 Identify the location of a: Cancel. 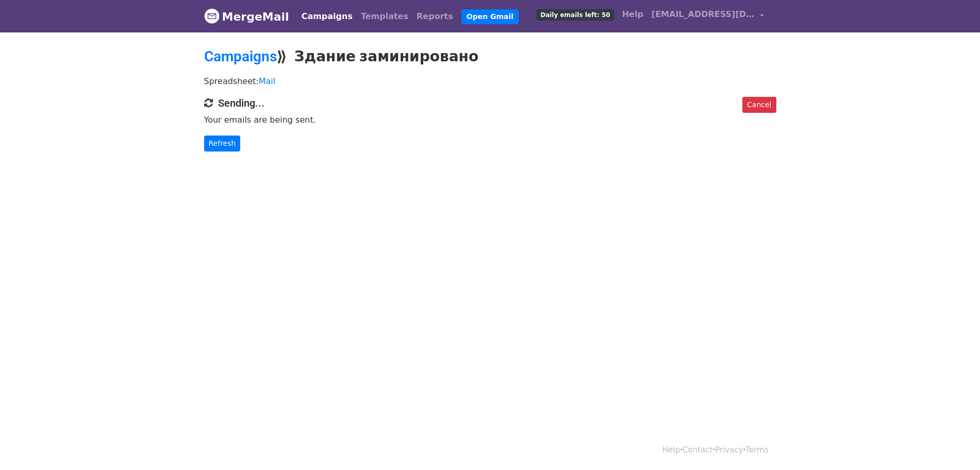
(759, 105).